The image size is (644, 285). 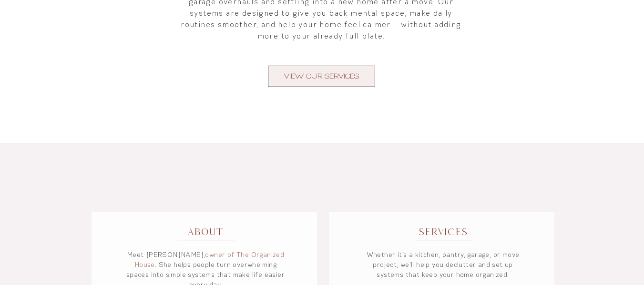 I want to click on span: VIEW OUR SERVICES, so click(x=321, y=76).